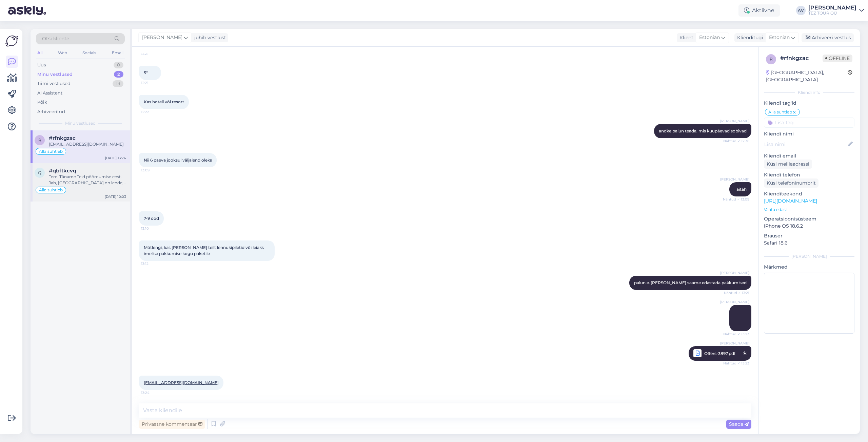  I want to click on div: Email, so click(118, 53).